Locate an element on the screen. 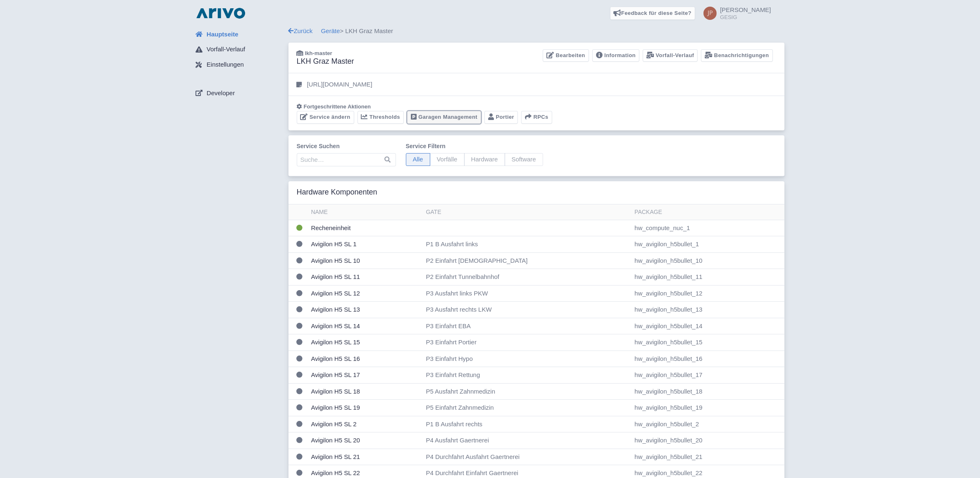  td: Avigilon H5 SL 13 is located at coordinates (366, 310).